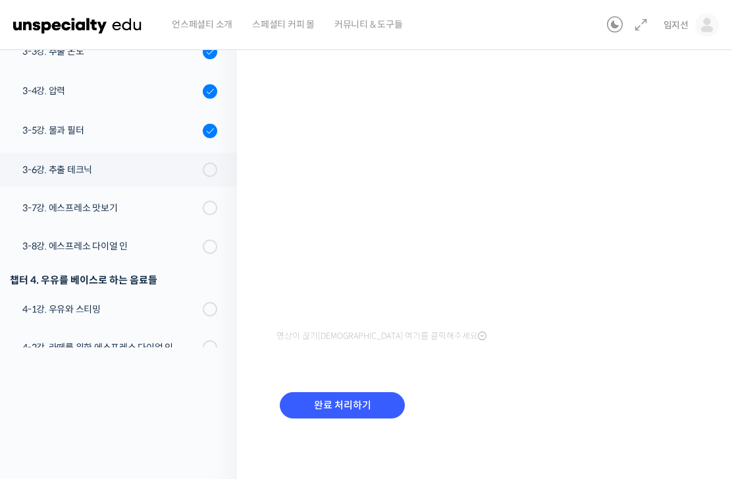  Describe the element at coordinates (111, 170) in the screenshot. I see `div: 3-6강. 추출 테크닉` at that location.